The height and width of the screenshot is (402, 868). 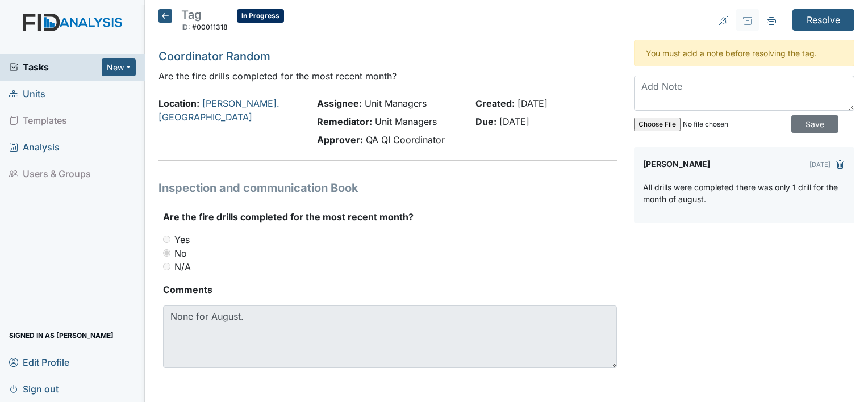 I want to click on span: QA QI Coordinator, so click(x=405, y=140).